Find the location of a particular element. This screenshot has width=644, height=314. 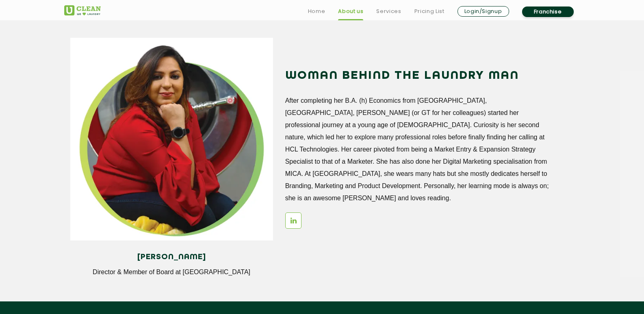

h2: WOMAN BEHIND THE LAUNDRY MAN is located at coordinates (419, 76).